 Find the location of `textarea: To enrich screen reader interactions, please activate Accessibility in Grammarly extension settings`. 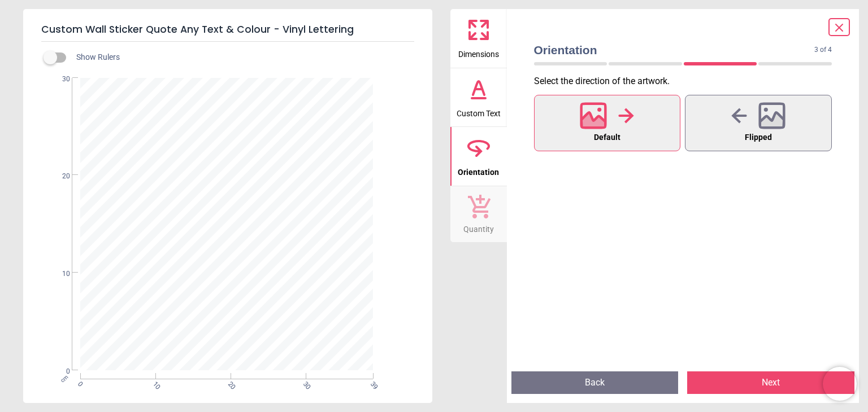

textarea: To enrich screen reader interactions, please activate Accessibility in Grammarly extension settings is located at coordinates (226, 224).